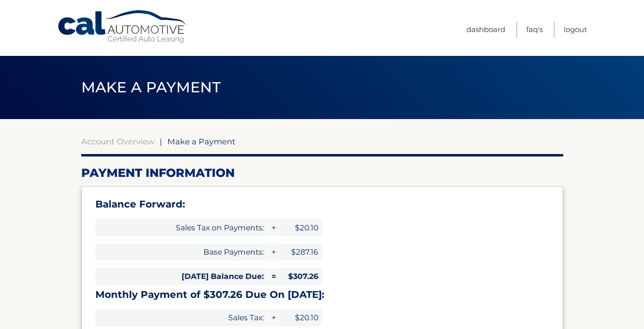 Image resolution: width=644 pixels, height=329 pixels. What do you see at coordinates (122, 27) in the screenshot?
I see `a: Cal Automotive` at bounding box center [122, 27].